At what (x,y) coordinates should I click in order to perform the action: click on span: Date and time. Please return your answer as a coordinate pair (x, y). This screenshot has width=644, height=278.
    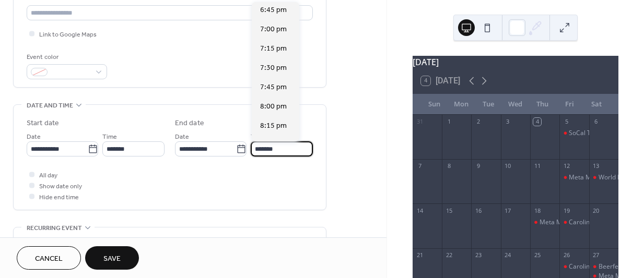
    Looking at the image, I should click on (50, 105).